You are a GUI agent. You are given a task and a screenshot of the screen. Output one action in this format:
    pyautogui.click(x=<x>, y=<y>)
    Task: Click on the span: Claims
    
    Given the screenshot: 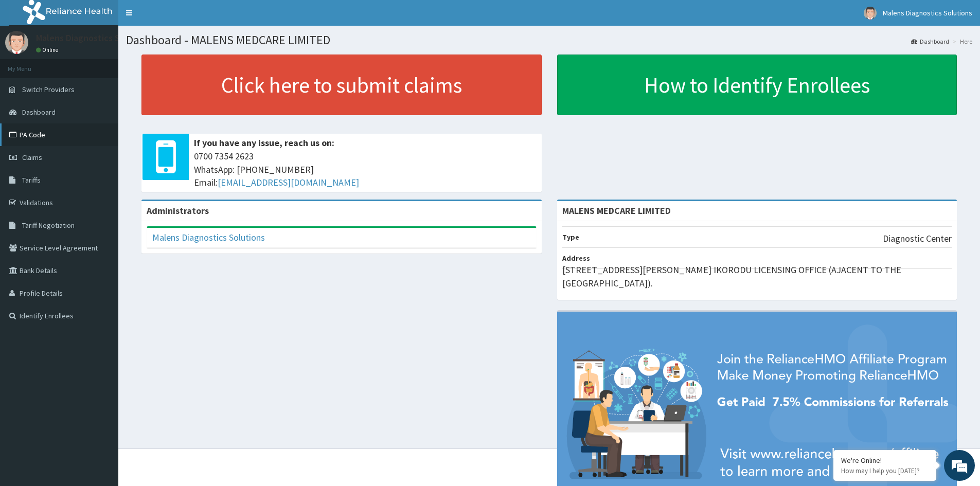 What is the action you would take?
    pyautogui.click(x=32, y=158)
    